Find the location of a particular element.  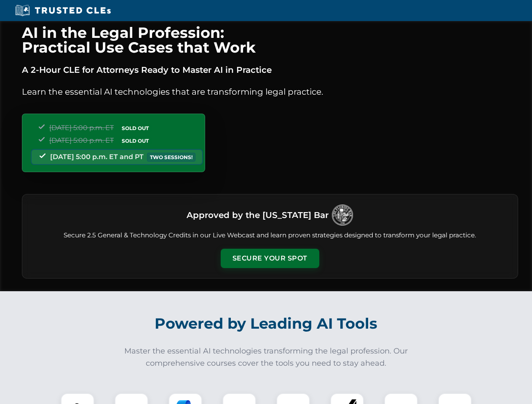

p: A 2-Hour CLE for Attorneys Ready to Master AI in Practice is located at coordinates (270, 70).